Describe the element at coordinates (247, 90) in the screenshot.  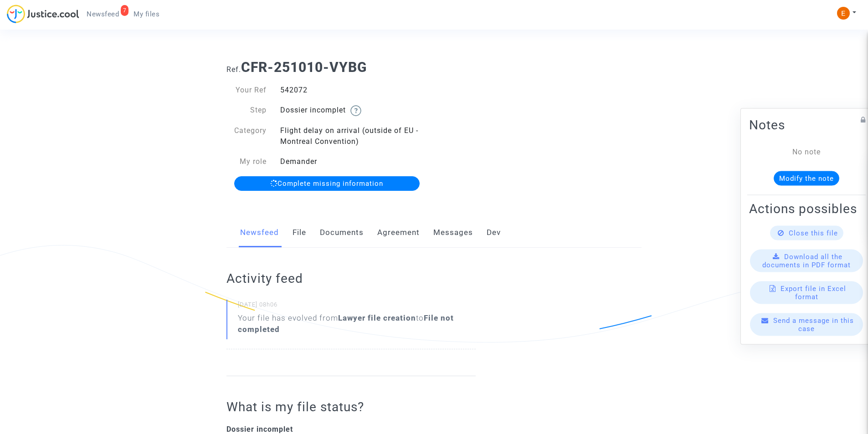
I see `div: Your Ref` at that location.